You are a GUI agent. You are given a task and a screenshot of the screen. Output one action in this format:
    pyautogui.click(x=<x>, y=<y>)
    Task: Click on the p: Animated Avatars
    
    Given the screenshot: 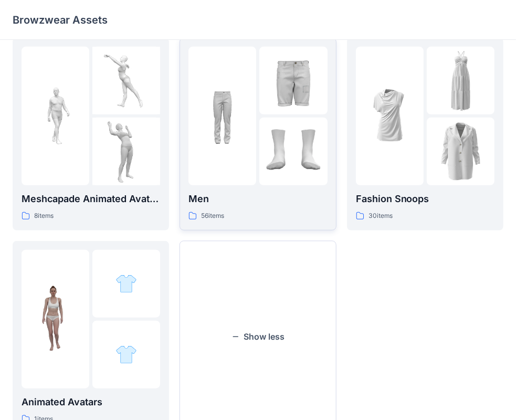 What is the action you would take?
    pyautogui.click(x=91, y=402)
    